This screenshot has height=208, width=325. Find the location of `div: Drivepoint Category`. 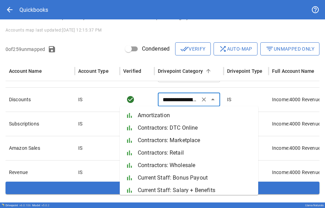

div: Drivepoint Category is located at coordinates (181, 71).